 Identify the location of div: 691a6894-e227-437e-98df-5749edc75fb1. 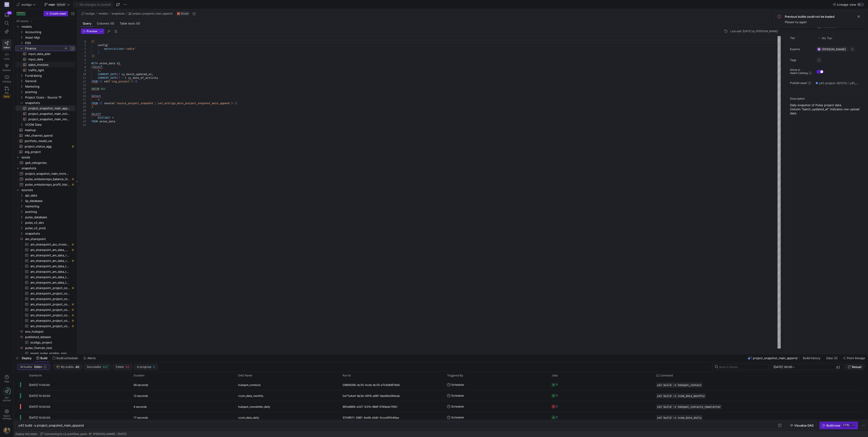
(392, 406).